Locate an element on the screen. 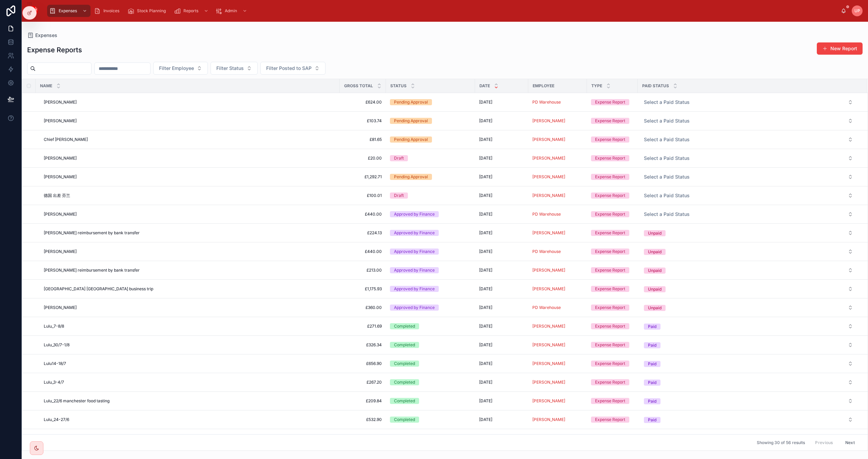 The height and width of the screenshot is (459, 868). a: £100.01 is located at coordinates (363, 195).